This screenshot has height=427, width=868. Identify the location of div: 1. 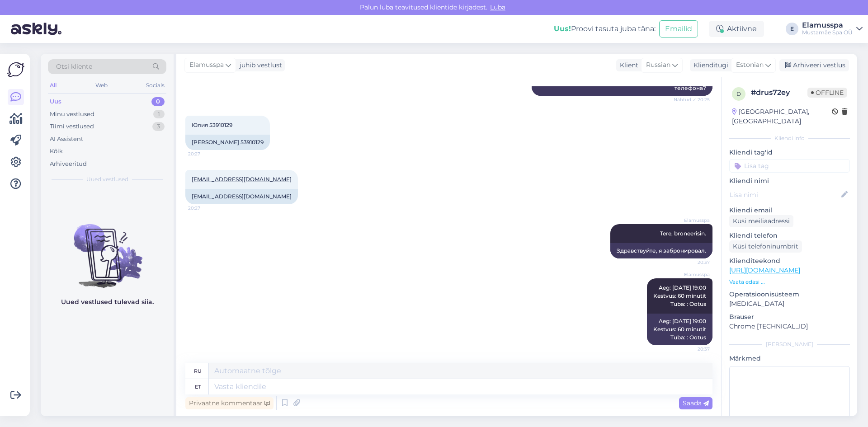
(158, 114).